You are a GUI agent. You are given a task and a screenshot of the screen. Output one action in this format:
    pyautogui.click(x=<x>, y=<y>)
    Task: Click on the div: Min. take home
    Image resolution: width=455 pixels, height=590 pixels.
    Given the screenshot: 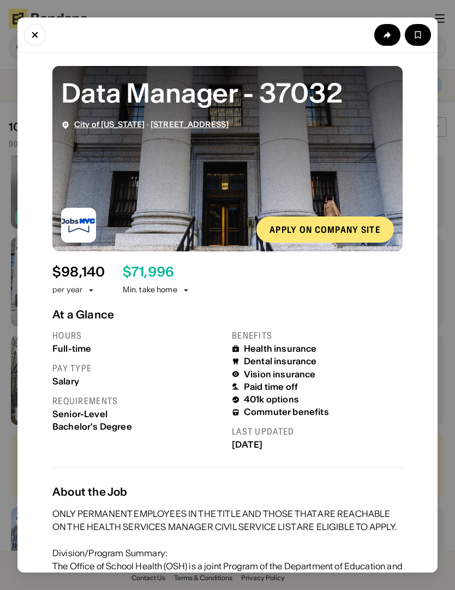 What is the action you would take?
    pyautogui.click(x=157, y=290)
    